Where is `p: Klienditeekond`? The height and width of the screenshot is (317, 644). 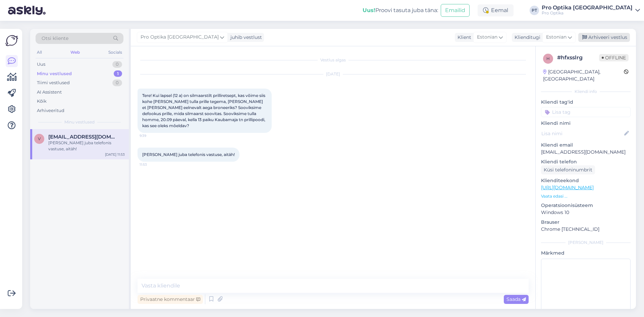 p: Klienditeekond is located at coordinates (586, 181).